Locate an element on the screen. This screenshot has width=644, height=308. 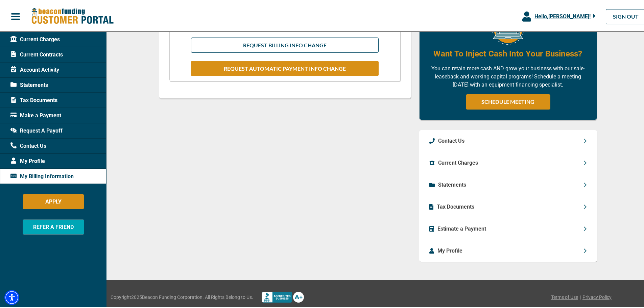
button: REQUEST BILLING INFO CHANGE is located at coordinates (284, 44).